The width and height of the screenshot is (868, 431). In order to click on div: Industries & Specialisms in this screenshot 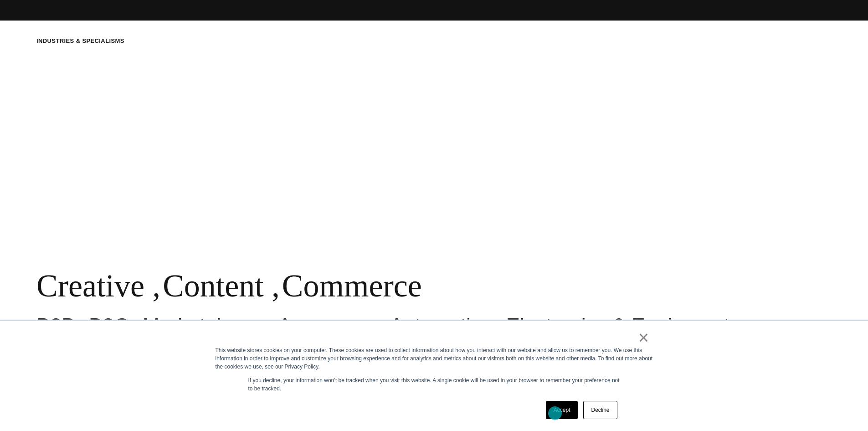, I will do `click(80, 41)`.